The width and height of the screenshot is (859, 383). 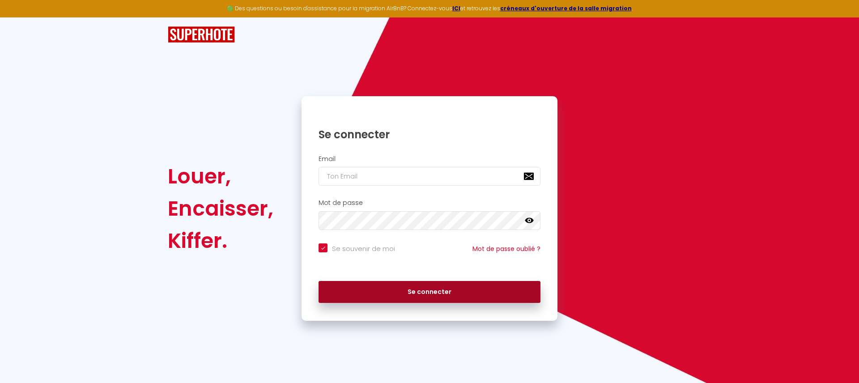 What do you see at coordinates (566, 8) in the screenshot?
I see `a: créneaux d'ouverture de la salle migration` at bounding box center [566, 8].